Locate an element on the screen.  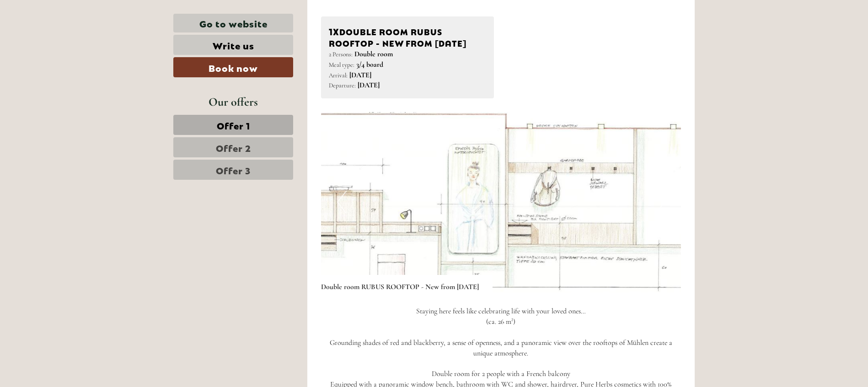
small: Arrival: is located at coordinates (338, 75).